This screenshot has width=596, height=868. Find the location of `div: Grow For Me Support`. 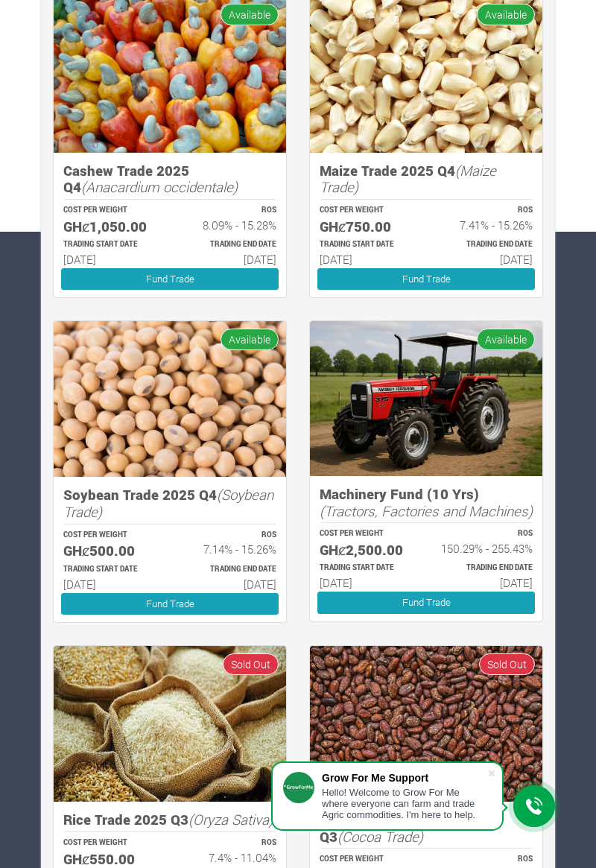

div: Grow For Me Support is located at coordinates (405, 778).